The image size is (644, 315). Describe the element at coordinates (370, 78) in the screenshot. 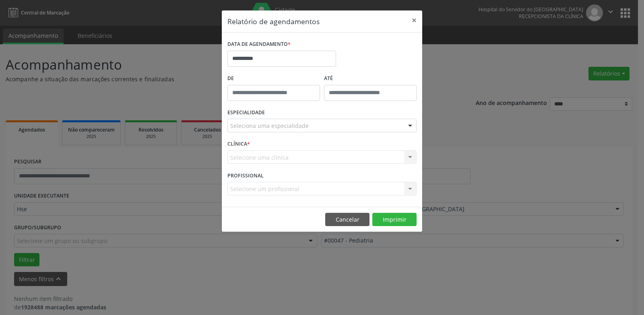

I see `label: ATÉ` at that location.